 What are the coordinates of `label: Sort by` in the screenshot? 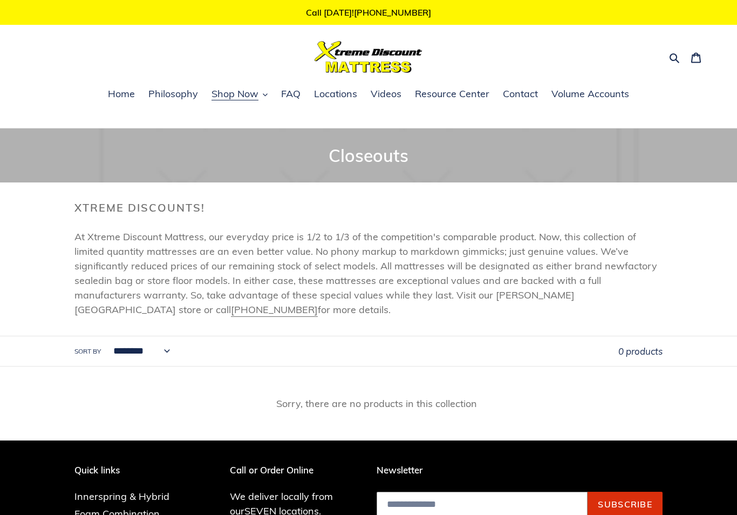 It's located at (87, 351).